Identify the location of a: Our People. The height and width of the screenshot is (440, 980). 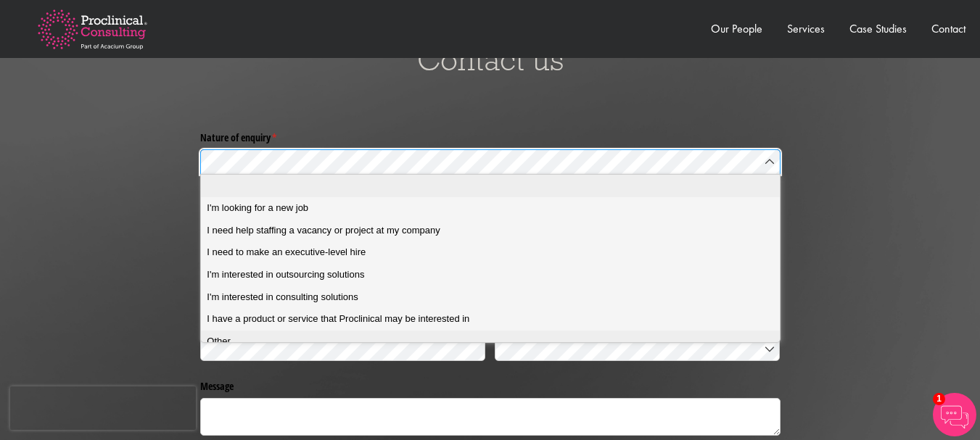
(736, 28).